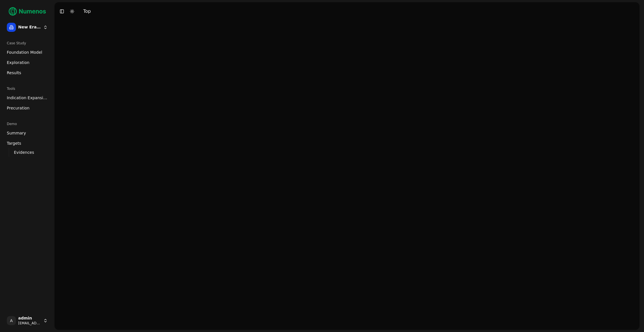 Image resolution: width=644 pixels, height=332 pixels. What do you see at coordinates (27, 52) in the screenshot?
I see `a: Foundation Model` at bounding box center [27, 52].